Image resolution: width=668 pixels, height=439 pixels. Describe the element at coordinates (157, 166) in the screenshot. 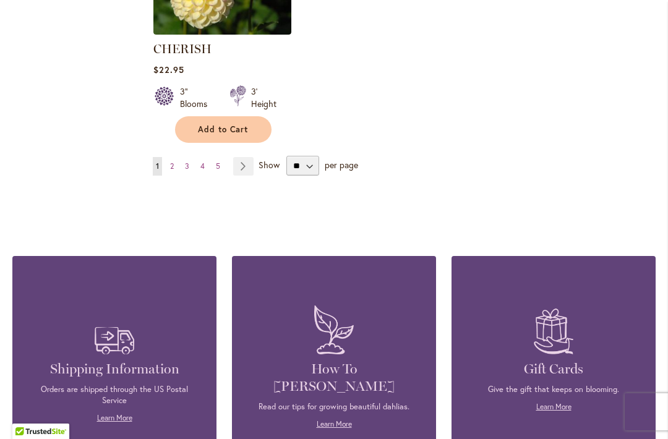

I see `span: 1` at that location.